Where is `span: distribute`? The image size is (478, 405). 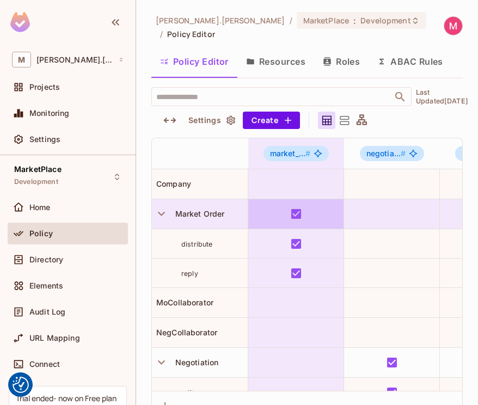 span: distribute is located at coordinates (197, 244).